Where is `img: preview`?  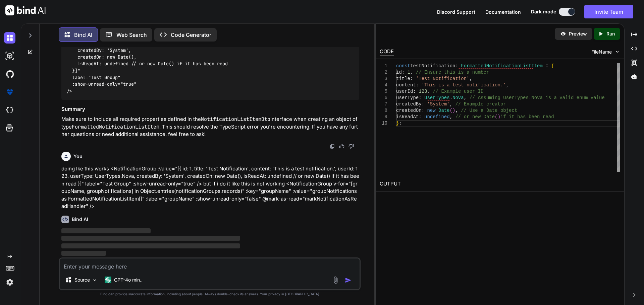
img: preview is located at coordinates (563, 34).